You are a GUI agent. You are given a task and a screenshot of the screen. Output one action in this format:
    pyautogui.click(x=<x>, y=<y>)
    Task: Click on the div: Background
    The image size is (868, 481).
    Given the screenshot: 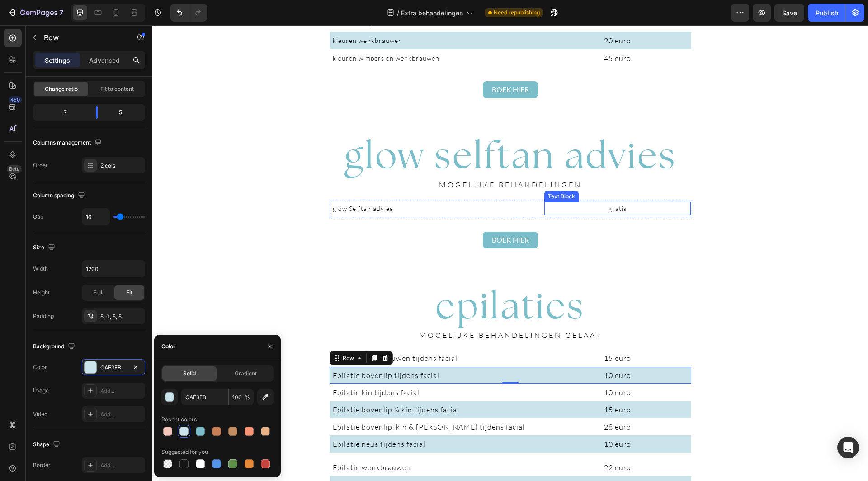 What is the action you would take?
    pyautogui.click(x=55, y=346)
    